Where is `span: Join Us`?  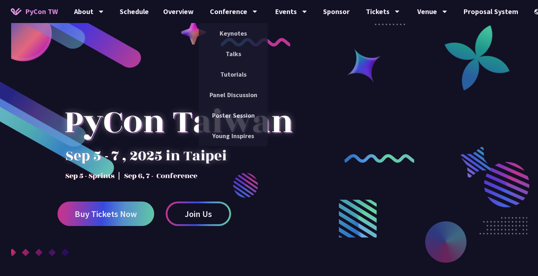 span: Join Us is located at coordinates (198, 213).